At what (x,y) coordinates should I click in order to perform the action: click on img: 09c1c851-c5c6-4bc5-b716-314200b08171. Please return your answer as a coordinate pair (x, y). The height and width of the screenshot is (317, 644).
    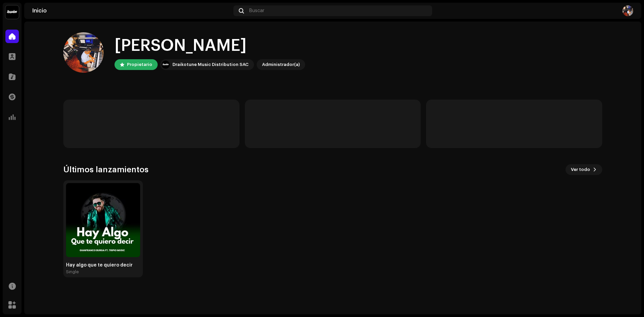
    Looking at the image, I should click on (103, 220).